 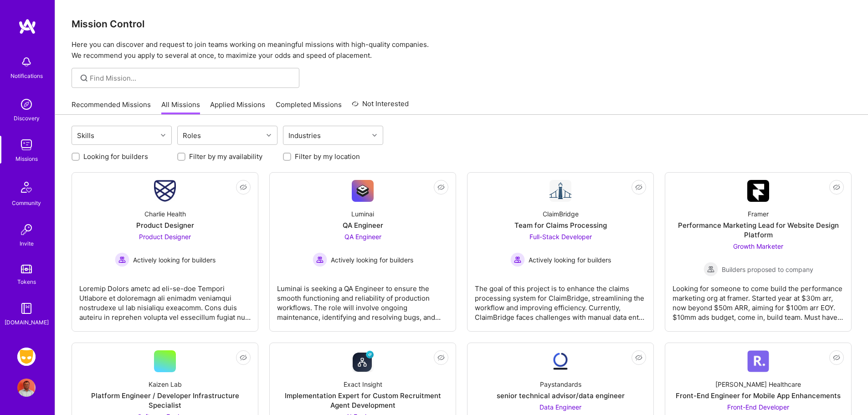 What do you see at coordinates (560, 299) in the screenshot?
I see `div: The goal of this project is to enhance the claims processing system for ClaimBridge, streamlining...` at bounding box center [560, 299].